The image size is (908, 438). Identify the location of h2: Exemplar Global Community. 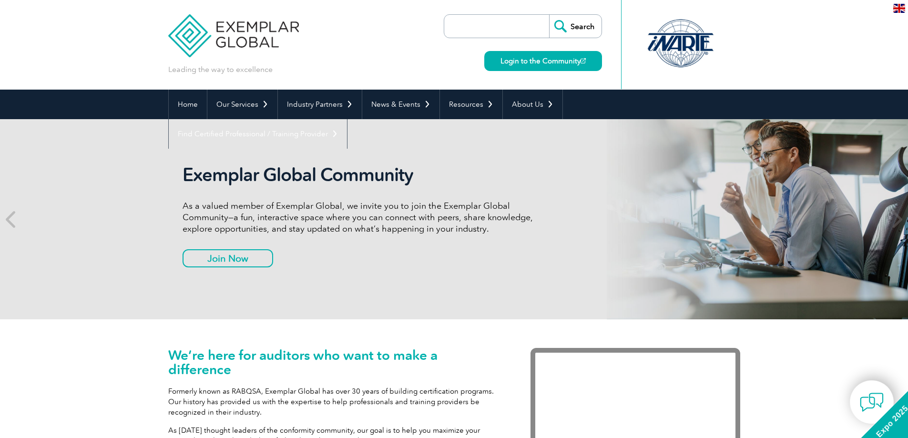
(361, 175).